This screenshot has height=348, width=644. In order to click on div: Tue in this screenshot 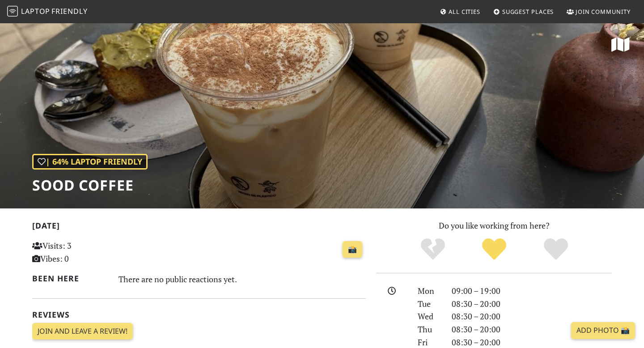, I will do `click(429, 304)`.